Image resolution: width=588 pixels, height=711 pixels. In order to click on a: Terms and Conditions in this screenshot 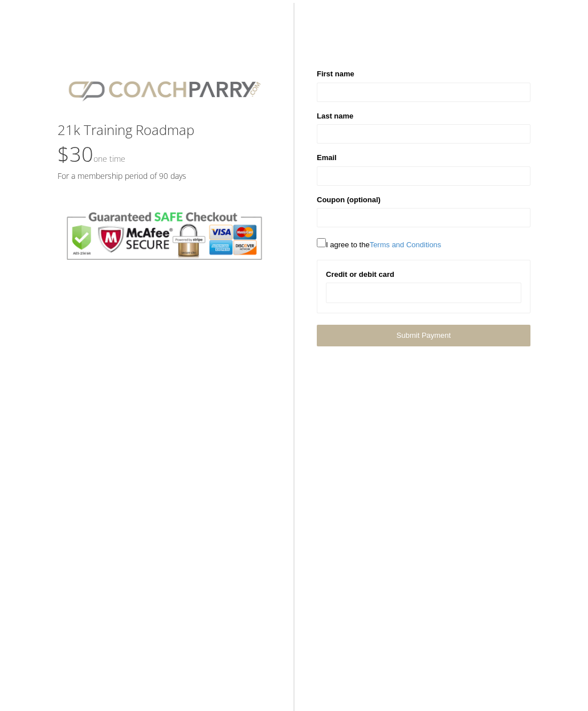, I will do `click(405, 244)`.